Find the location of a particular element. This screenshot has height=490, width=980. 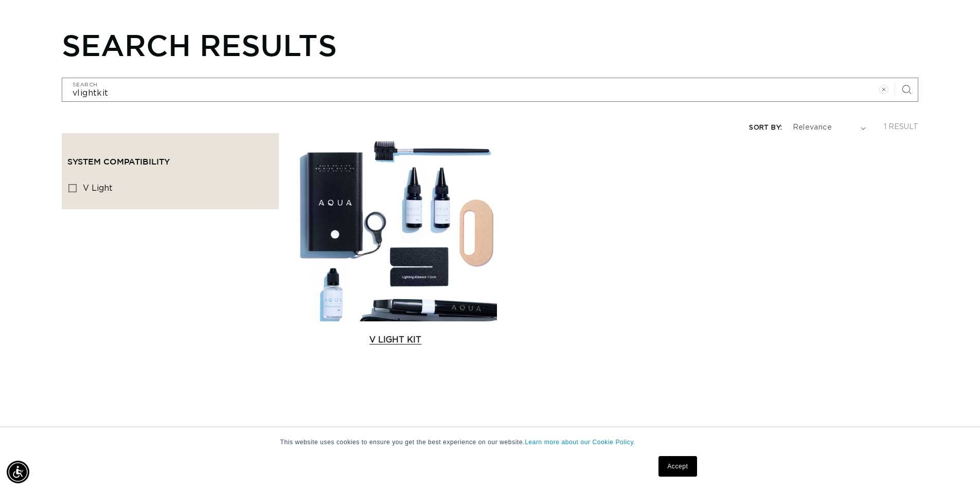

span: 1 result is located at coordinates (901, 127).